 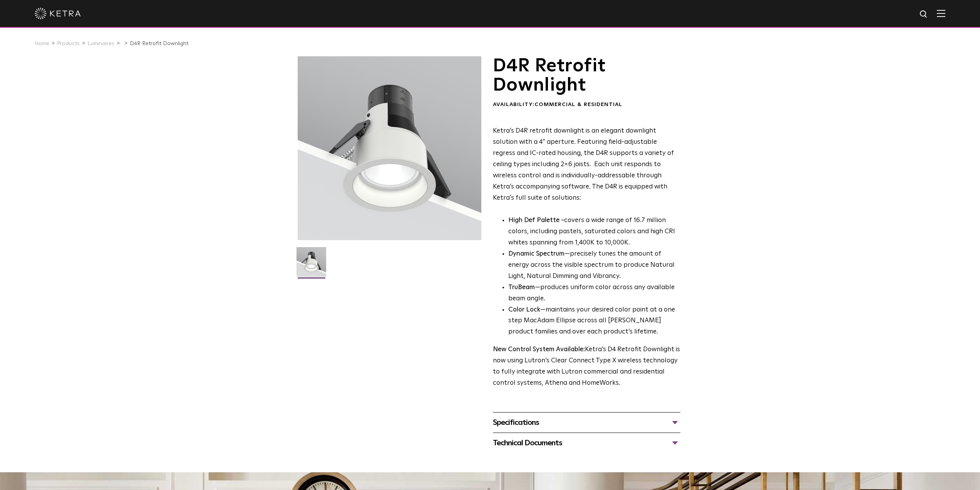 What do you see at coordinates (586, 367) in the screenshot?
I see `p: Ketra’s D4 Retrofit Downlight is now using Lutron’s Clear Connect Type X wireless technology to f...` at bounding box center [586, 367].